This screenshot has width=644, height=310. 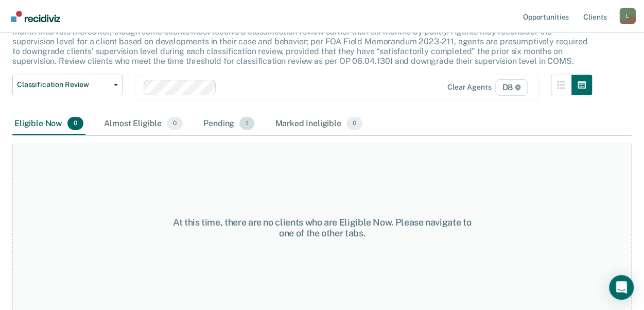 I want to click on span: D8, so click(x=511, y=87).